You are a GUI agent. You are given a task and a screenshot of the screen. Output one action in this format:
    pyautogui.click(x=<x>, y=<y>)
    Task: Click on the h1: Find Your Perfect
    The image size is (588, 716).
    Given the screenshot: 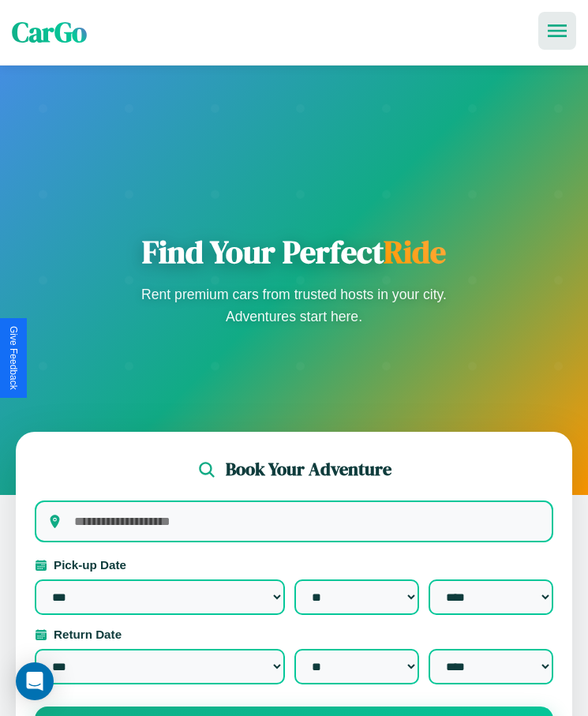 What is the action you would take?
    pyautogui.click(x=294, y=252)
    